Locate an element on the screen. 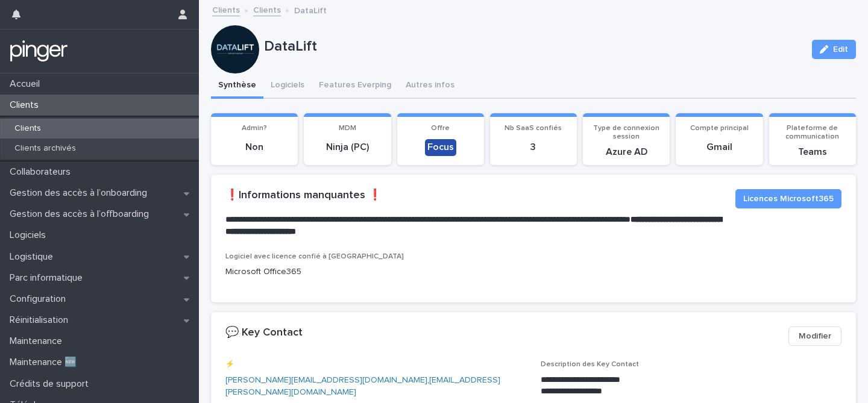 The width and height of the screenshot is (868, 403). span: MDM is located at coordinates (347, 129).